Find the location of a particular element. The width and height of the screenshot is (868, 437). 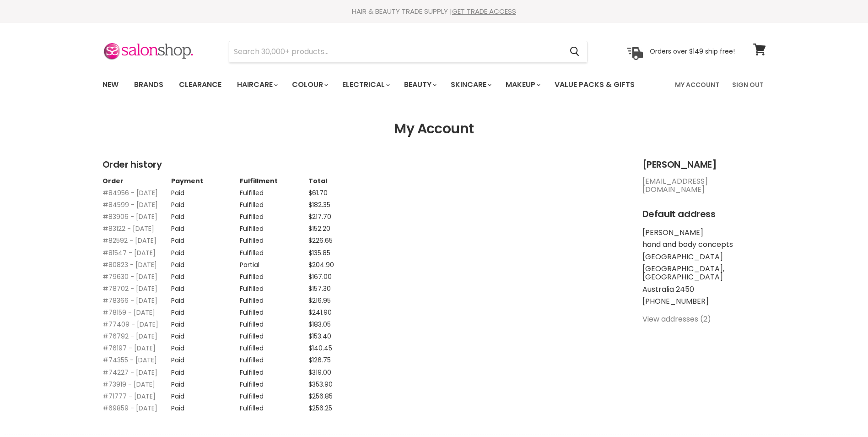

a: Electrical is located at coordinates (365, 85).